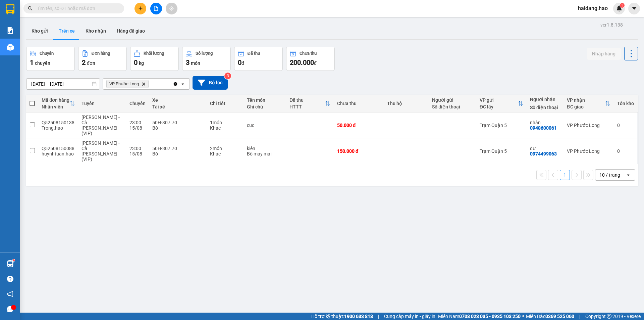 Image resolution: width=644 pixels, height=320 pixels. What do you see at coordinates (55, 100) in the screenshot?
I see `div: Mã đơn hàng` at bounding box center [55, 100].